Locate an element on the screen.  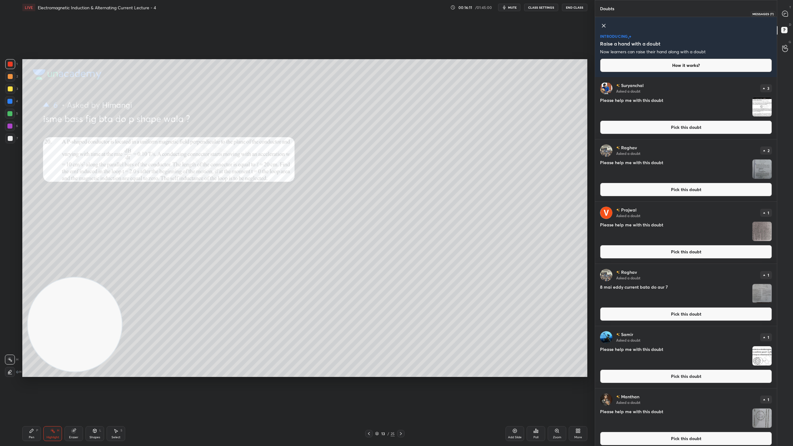
button: How it works? is located at coordinates (686, 65).